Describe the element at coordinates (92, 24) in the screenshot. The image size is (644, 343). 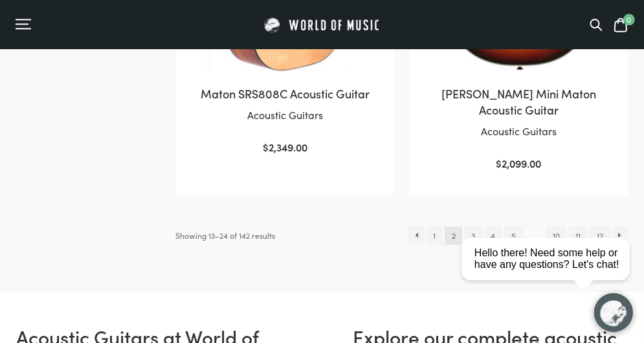
I see `div: Menu` at that location.